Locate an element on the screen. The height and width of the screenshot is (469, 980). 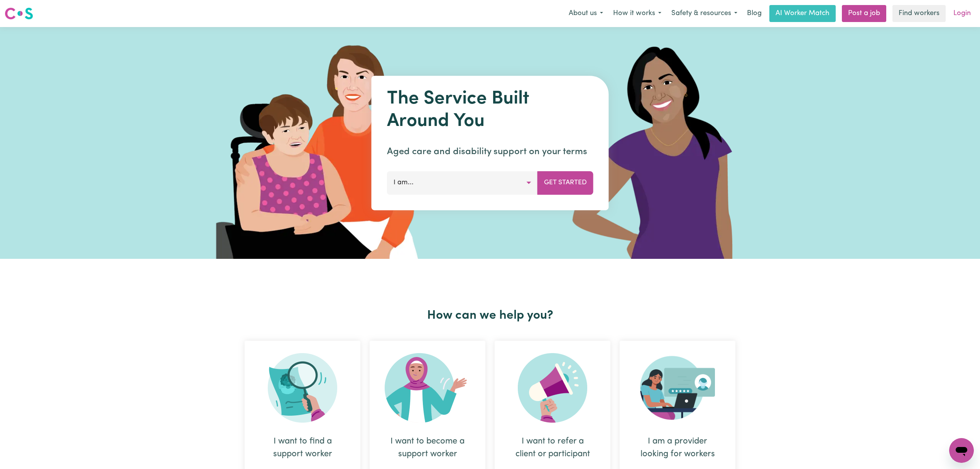
div: I want to find a support worker is located at coordinates (303, 448).